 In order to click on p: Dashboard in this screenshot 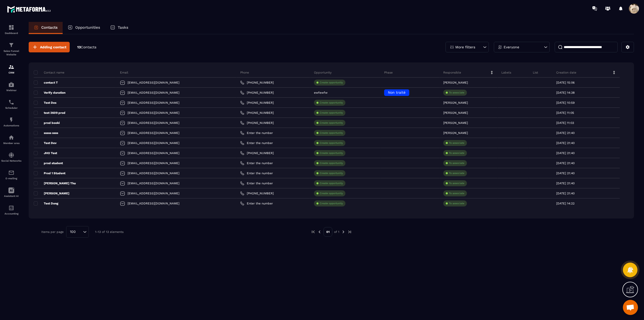, I will do `click(12, 33)`.